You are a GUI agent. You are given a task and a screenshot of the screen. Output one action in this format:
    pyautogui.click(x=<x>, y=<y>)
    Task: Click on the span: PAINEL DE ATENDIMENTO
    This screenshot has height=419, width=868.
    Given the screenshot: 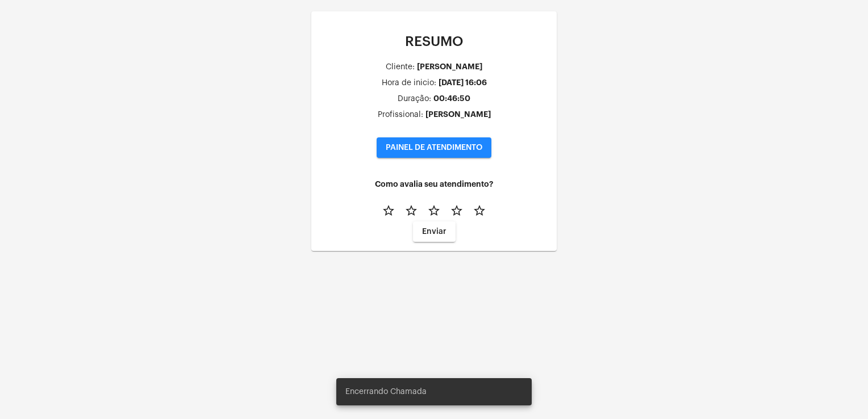 What is the action you would take?
    pyautogui.click(x=434, y=147)
    